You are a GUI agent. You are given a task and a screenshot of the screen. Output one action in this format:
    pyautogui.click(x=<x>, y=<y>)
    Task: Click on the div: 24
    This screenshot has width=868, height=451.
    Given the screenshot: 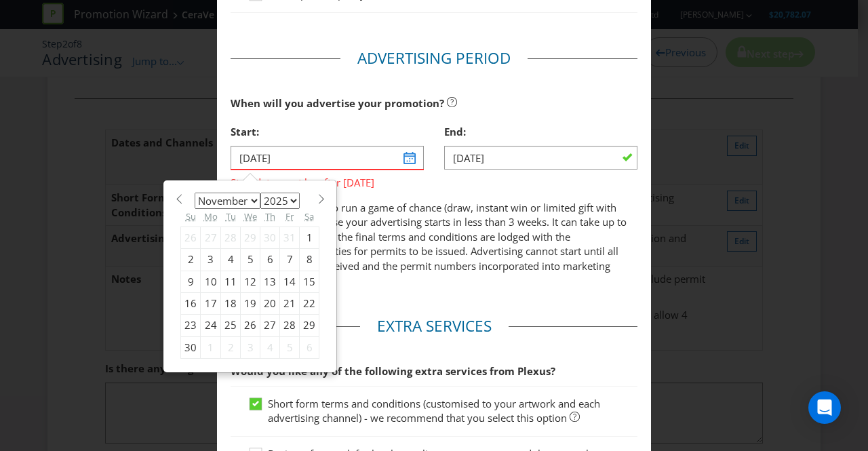 What is the action you would take?
    pyautogui.click(x=211, y=326)
    